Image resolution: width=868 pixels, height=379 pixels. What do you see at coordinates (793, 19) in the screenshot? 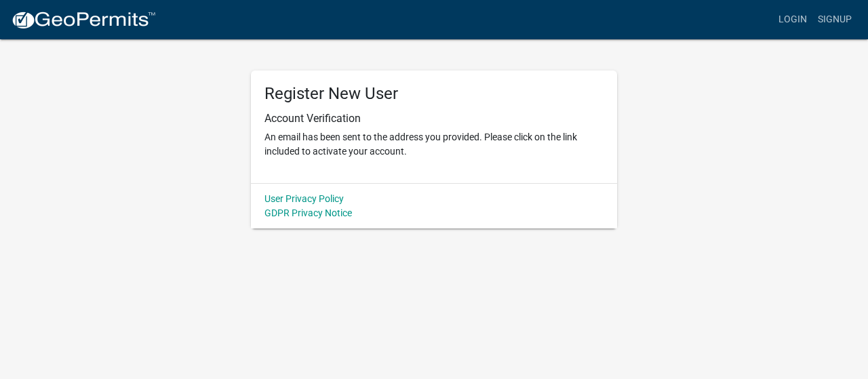
I see `a: Login` at bounding box center [793, 19].